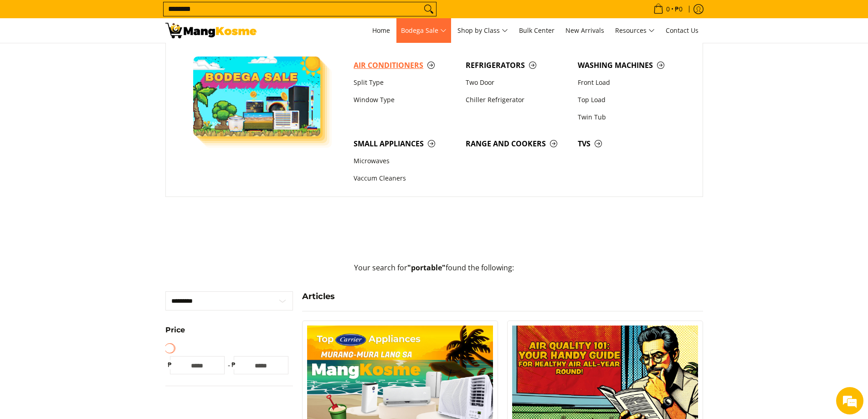  I want to click on a: Contact Us, so click(682, 30).